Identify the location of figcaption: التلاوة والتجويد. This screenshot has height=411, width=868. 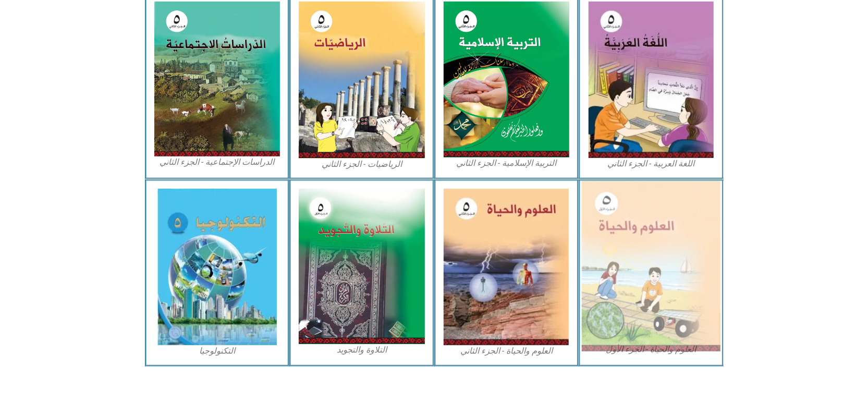
(362, 350).